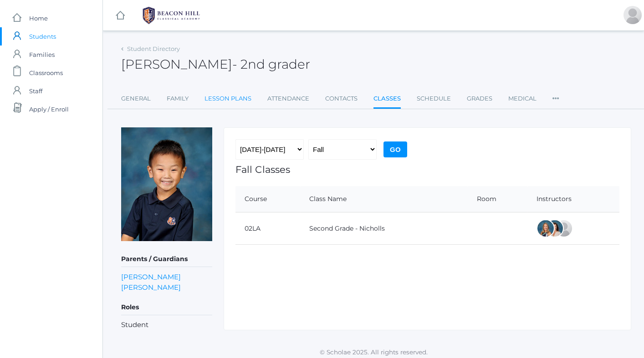  I want to click on th: Room, so click(498, 199).